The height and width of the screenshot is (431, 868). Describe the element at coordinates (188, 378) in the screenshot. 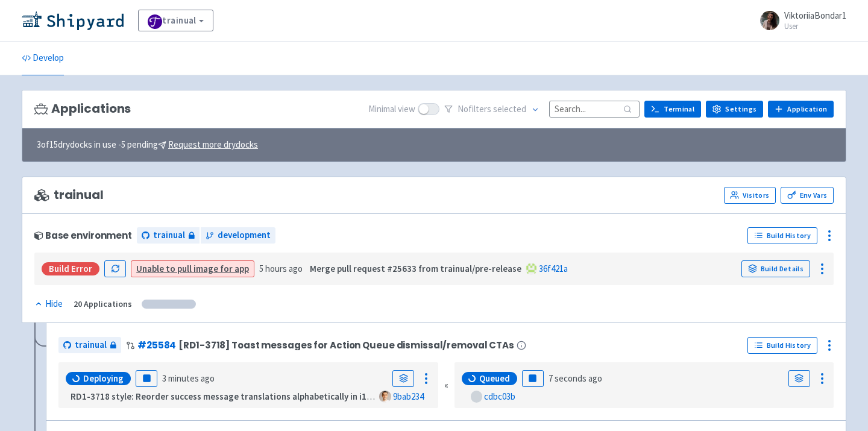

I see `time: 3 minutes ago` at that location.